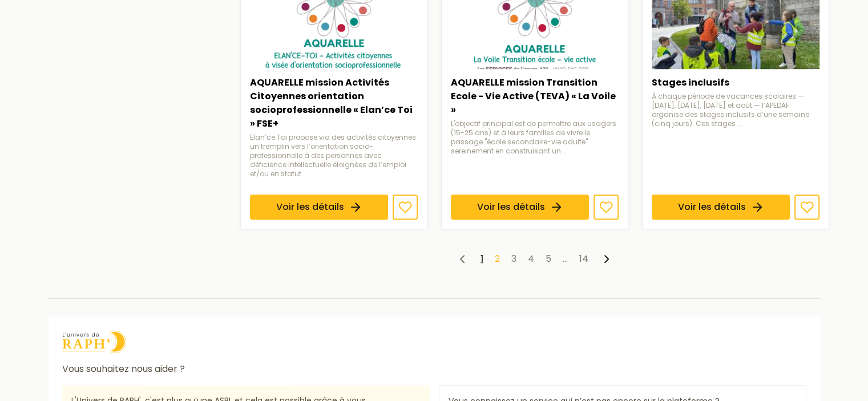 The image size is (868, 401). Describe the element at coordinates (549, 259) in the screenshot. I see `a: 5` at that location.